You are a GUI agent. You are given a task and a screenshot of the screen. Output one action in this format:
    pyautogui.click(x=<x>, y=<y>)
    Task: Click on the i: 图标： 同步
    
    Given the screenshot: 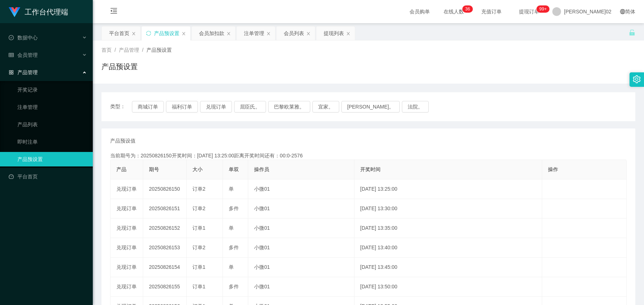 What is the action you would take?
    pyautogui.click(x=149, y=33)
    